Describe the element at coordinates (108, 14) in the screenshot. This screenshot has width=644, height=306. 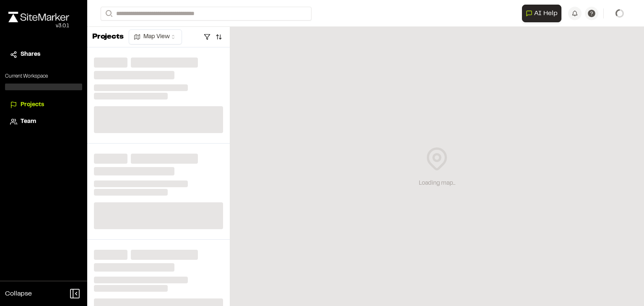
I see `button: Search` at that location.